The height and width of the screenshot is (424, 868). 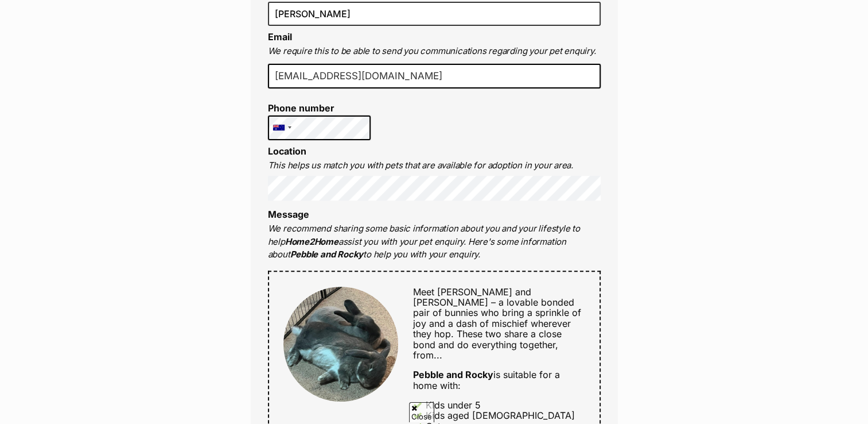 What do you see at coordinates (311, 241) in the screenshot?
I see `strong: Home2Home` at bounding box center [311, 241].